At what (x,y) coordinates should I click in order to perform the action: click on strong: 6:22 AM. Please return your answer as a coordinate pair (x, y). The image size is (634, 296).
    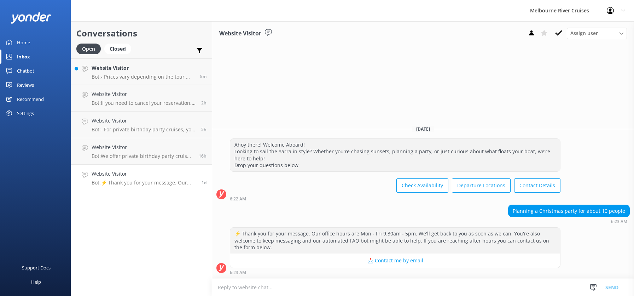
    Looking at the image, I should click on (238, 199).